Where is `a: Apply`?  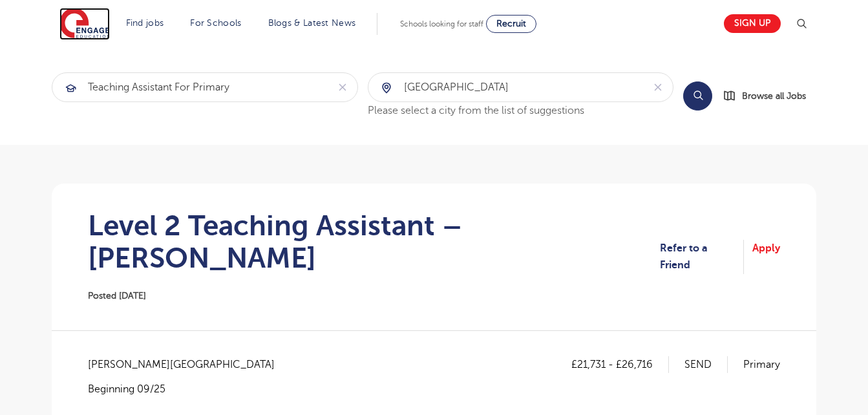 a: Apply is located at coordinates (766, 257).